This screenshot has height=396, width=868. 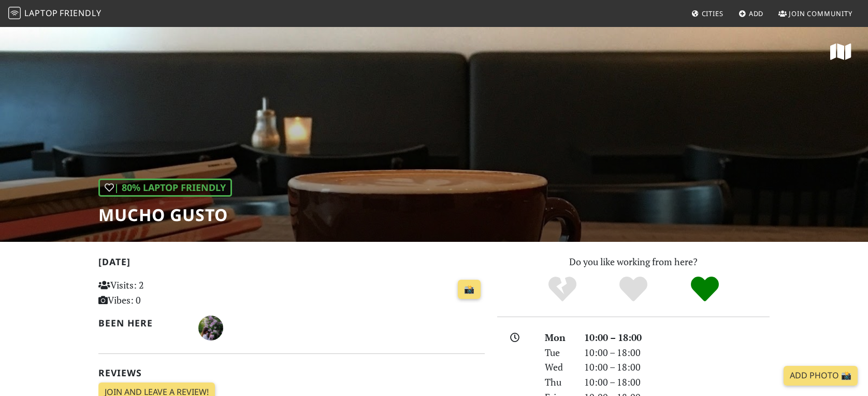 What do you see at coordinates (633, 261) in the screenshot?
I see `p: Do you like working from here?` at bounding box center [633, 261].